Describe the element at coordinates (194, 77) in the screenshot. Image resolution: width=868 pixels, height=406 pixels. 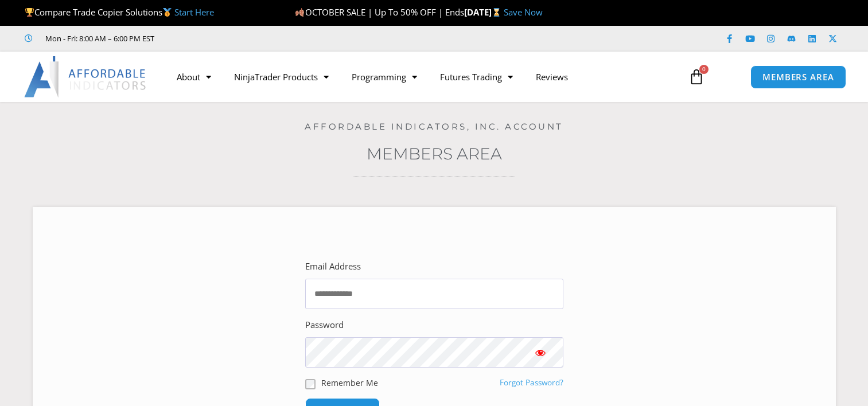
I see `a: About` at that location.